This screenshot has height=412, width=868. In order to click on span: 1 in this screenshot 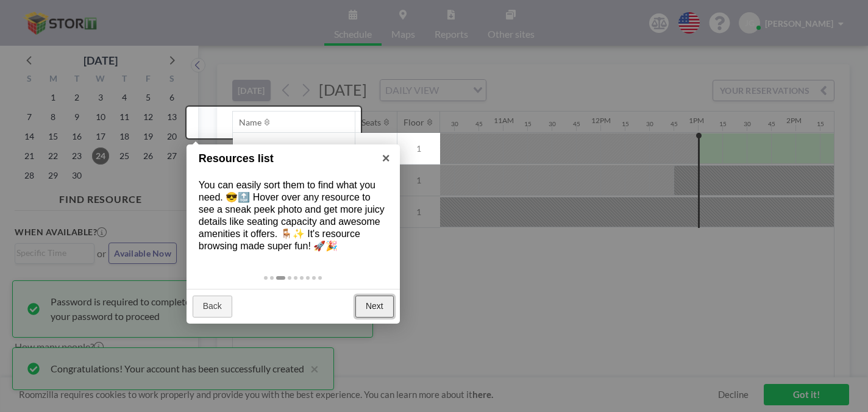, I will do `click(418, 148)`.